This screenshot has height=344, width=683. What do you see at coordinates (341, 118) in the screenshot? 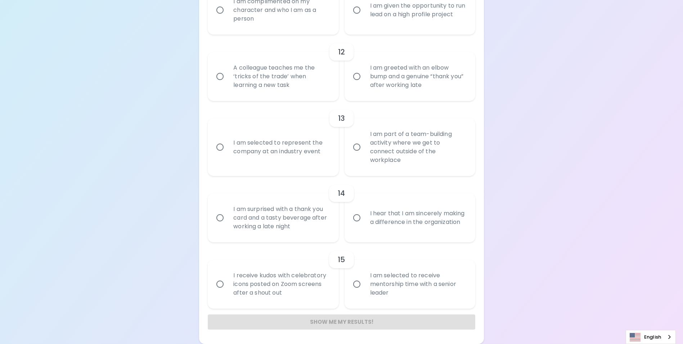
I see `h6: 13` at bounding box center [341, 118].